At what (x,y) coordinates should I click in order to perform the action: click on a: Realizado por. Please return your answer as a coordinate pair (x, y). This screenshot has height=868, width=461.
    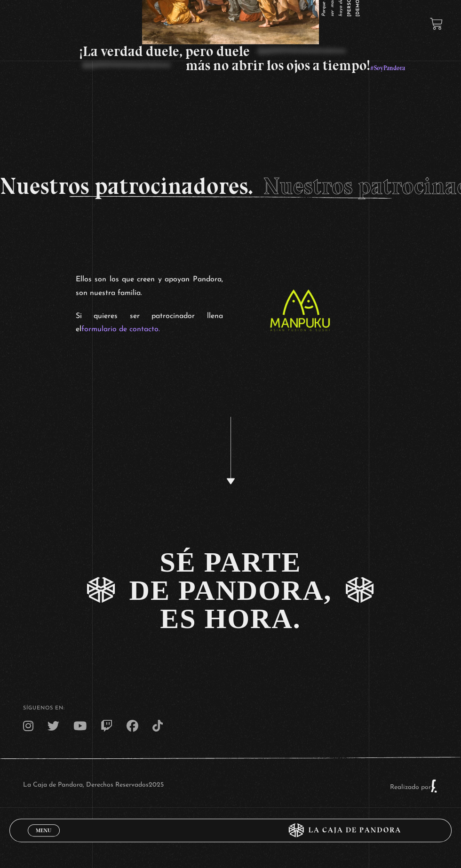
    Looking at the image, I should click on (414, 787).